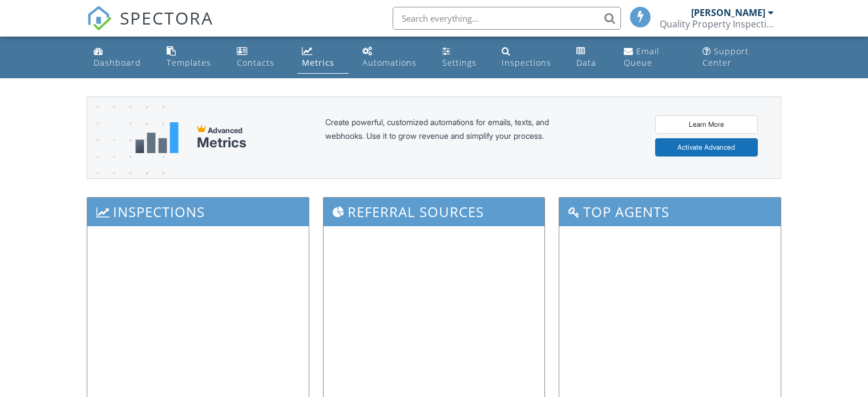 This screenshot has height=397, width=868. What do you see at coordinates (451, 137) in the screenshot?
I see `div: Create powerful, customized automations for emails, texts, and webhooks. Use it to grow revenue a...` at bounding box center [451, 137].